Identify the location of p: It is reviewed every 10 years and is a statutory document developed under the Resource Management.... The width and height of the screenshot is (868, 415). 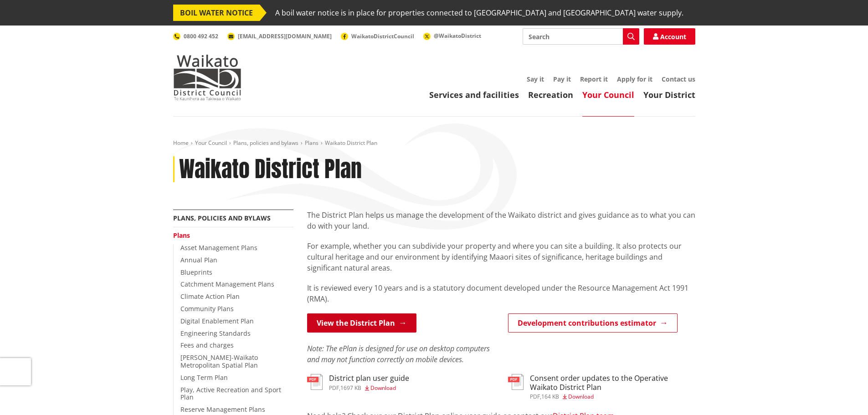
(501, 293).